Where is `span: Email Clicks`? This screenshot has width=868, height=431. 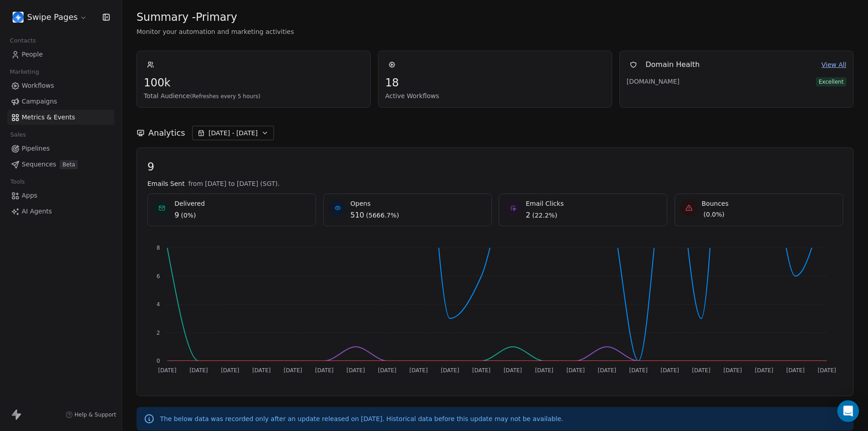
span: Email Clicks is located at coordinates (545, 204).